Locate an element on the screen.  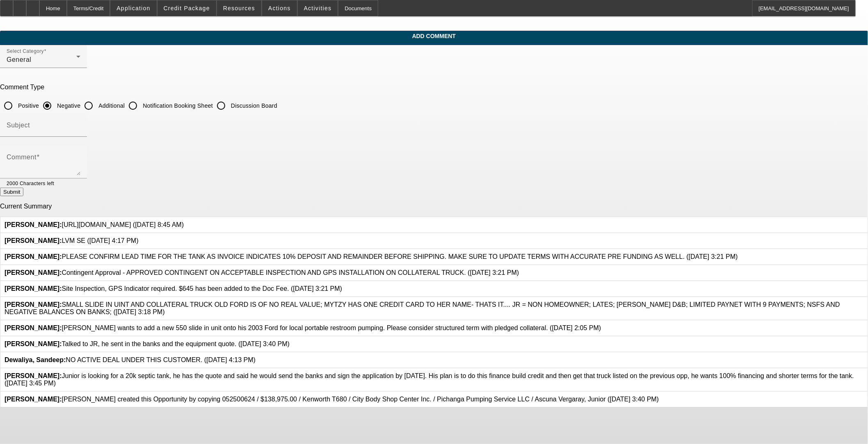
span: SMALL SLIDE IN UINT AND COLLATERAL TRUCK OLD FORD IS OF NO REAL VALUE; MYTZY HAS ONE CREDIT CARD ... is located at coordinates (422, 308).